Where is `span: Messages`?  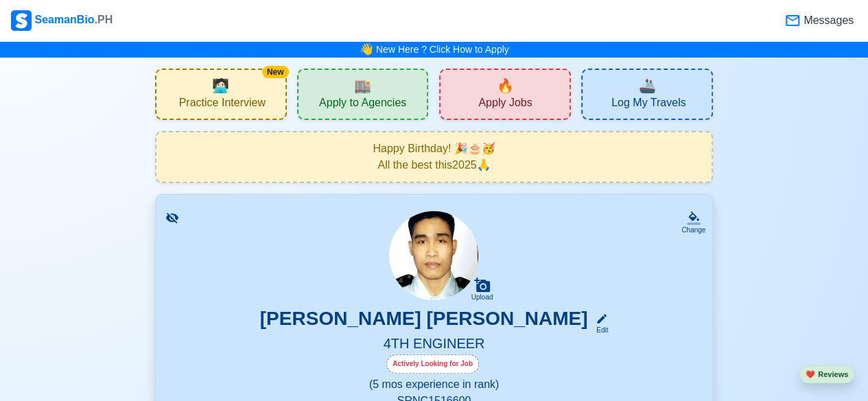
span: Messages is located at coordinates (827, 21).